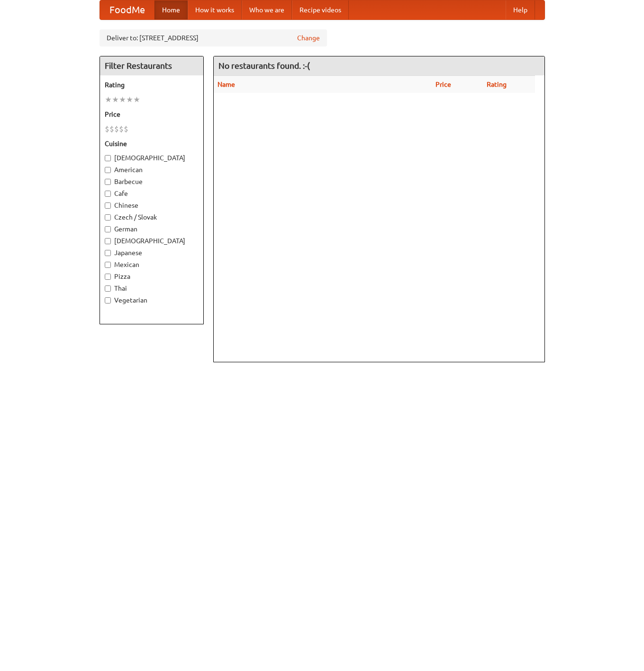  What do you see at coordinates (171, 10) in the screenshot?
I see `a: Home` at bounding box center [171, 10].